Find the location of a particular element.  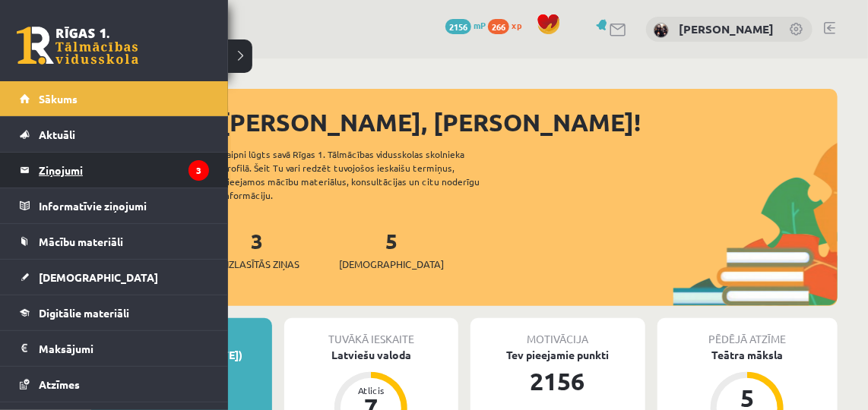

span: Mācību materiāli is located at coordinates (80, 242).